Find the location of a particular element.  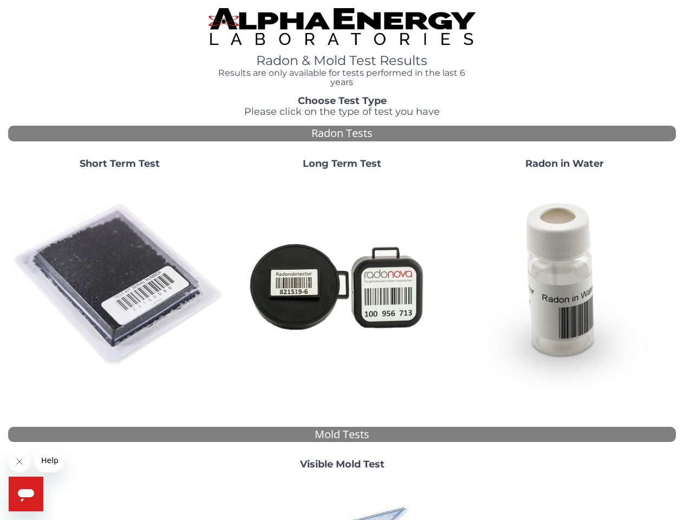

strong: Choose Test Type is located at coordinates (342, 101).